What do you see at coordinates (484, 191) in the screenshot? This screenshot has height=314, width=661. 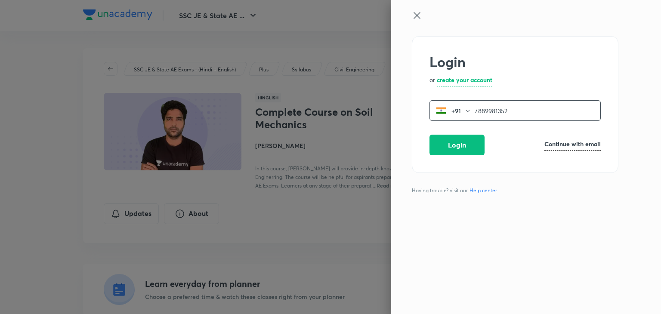 I see `a: Help center` at bounding box center [484, 191].